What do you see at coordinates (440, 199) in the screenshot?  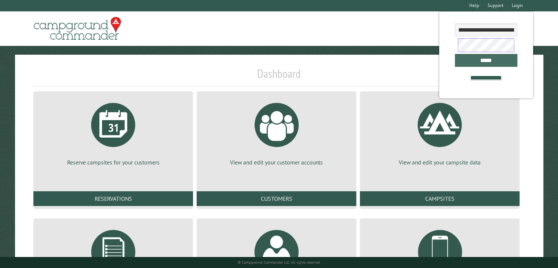 I see `a: Campsites` at bounding box center [440, 199].